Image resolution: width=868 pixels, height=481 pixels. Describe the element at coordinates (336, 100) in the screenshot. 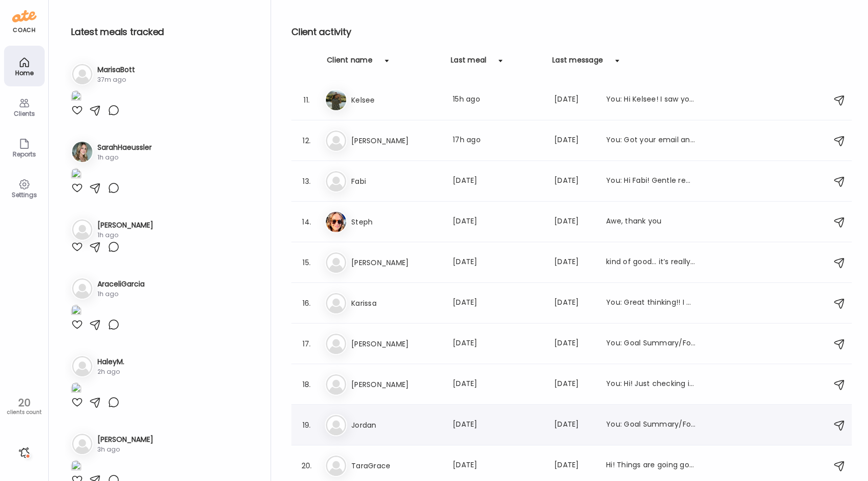

I see `img: avatars%2Fao27S4JzfGeT91DxyLlQHNwuQjE3` at that location.